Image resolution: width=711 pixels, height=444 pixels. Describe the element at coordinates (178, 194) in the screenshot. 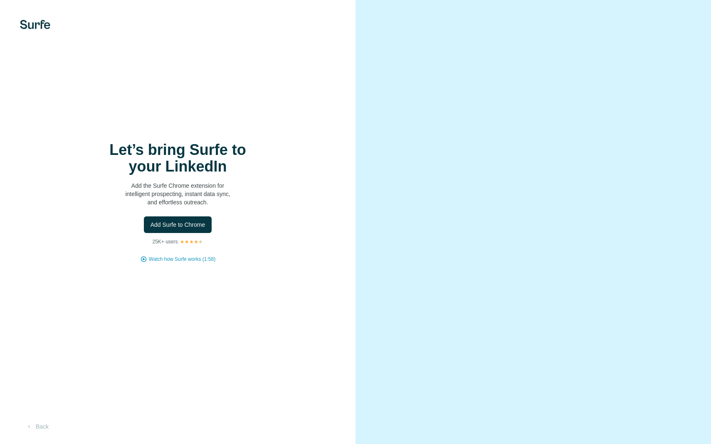

I see `p: Add the Surfe Chrome extension for intelligent prospecting, instant data sync, and effortless out...` at that location.